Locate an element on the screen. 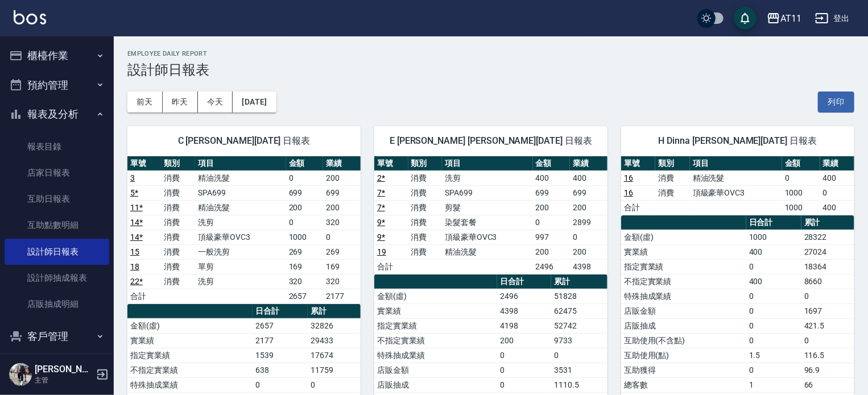 The image size is (868, 395). td: 1539 is located at coordinates (280, 356).